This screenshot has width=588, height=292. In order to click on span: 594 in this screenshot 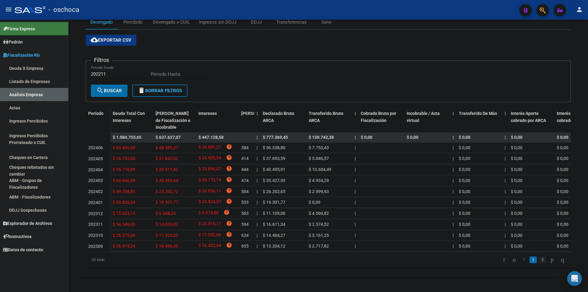, I will do `click(245, 224)`.